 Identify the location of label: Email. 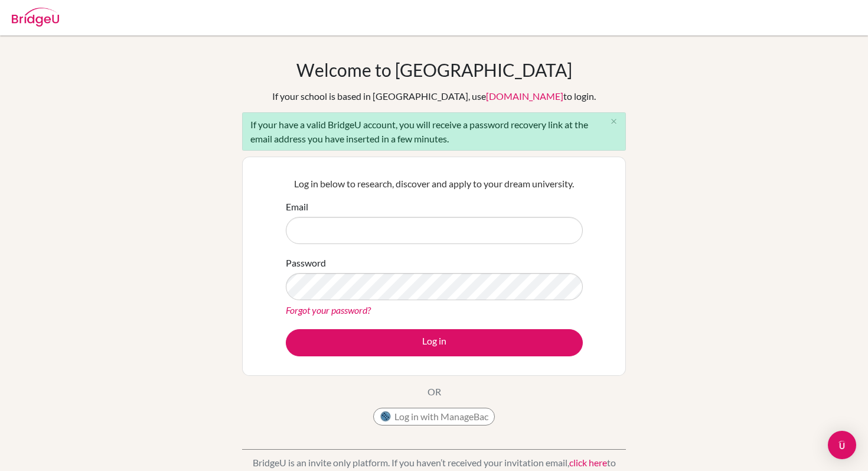
(297, 207).